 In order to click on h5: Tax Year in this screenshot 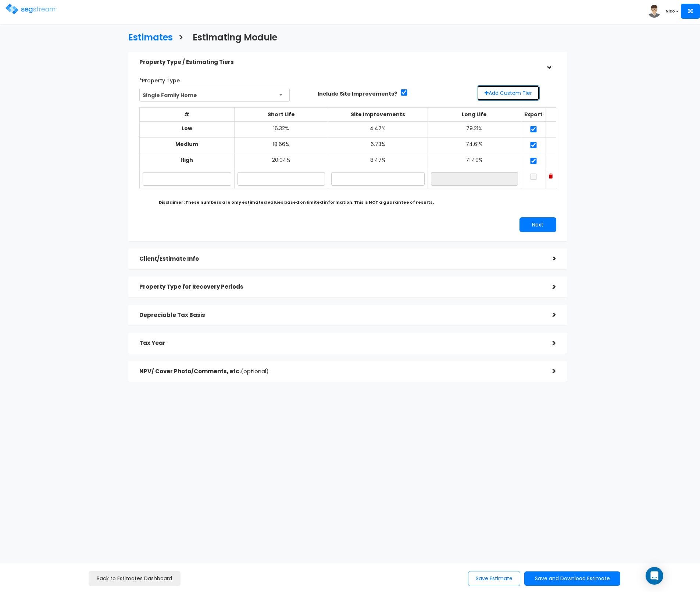, I will do `click(340, 343)`.